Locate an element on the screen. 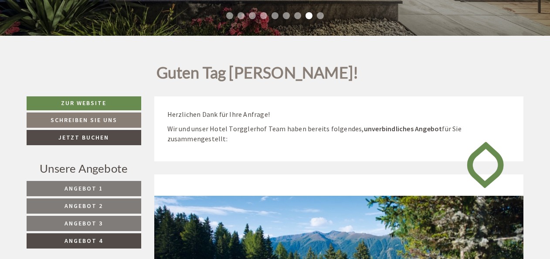  a: Schreiben Sie uns is located at coordinates (84, 120).